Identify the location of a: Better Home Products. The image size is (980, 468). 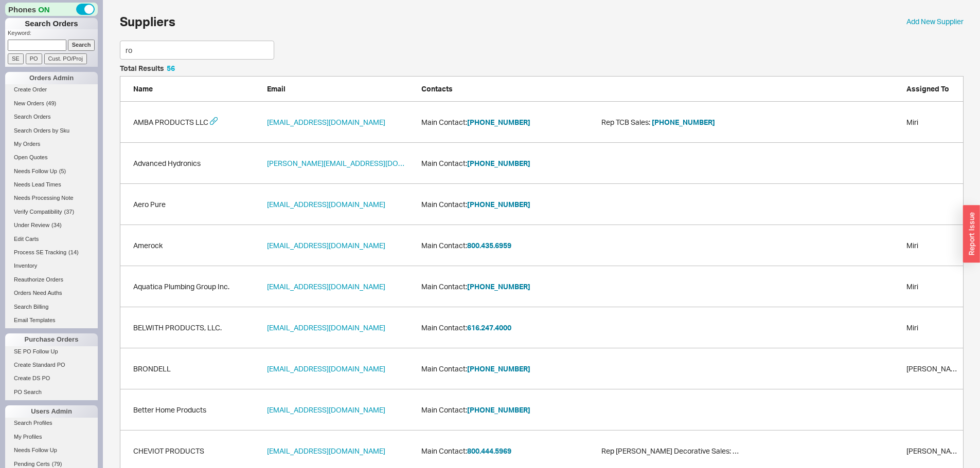
(170, 410).